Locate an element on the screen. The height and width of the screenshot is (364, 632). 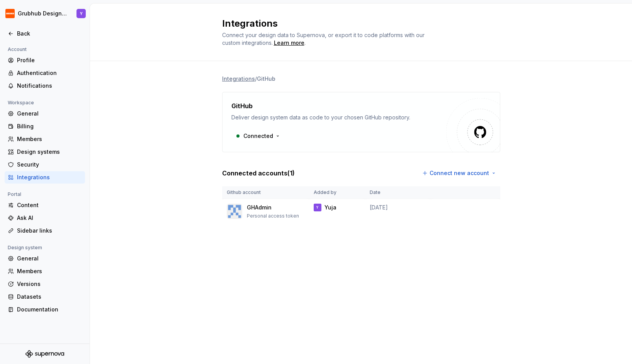
a: Notifications is located at coordinates (45, 86).